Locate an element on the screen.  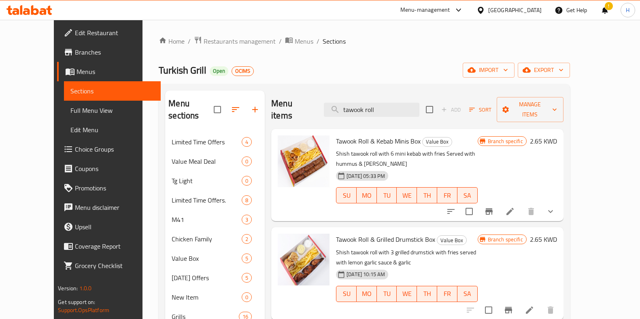
span: Open is located at coordinates (219, 71).